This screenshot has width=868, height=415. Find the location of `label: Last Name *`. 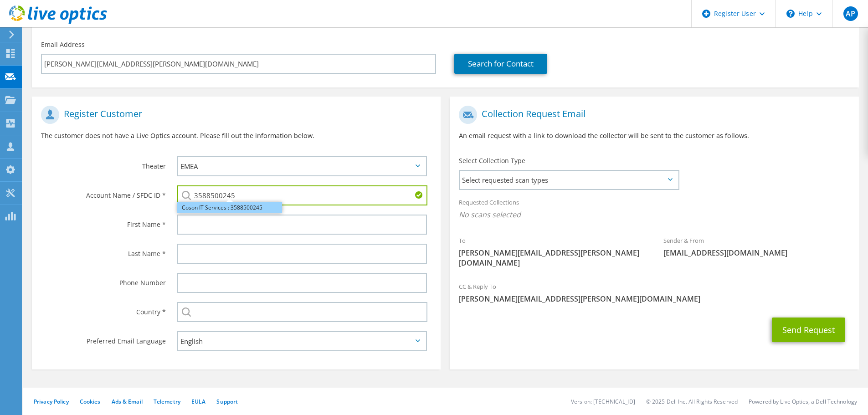

label: Last Name * is located at coordinates (103, 251).